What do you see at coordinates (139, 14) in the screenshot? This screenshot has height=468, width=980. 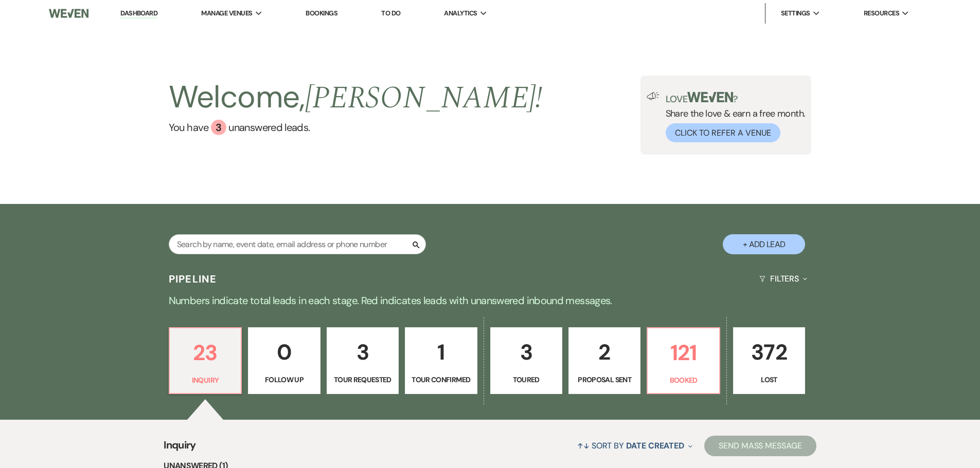 I see `a: Dashboard` at bounding box center [139, 14].